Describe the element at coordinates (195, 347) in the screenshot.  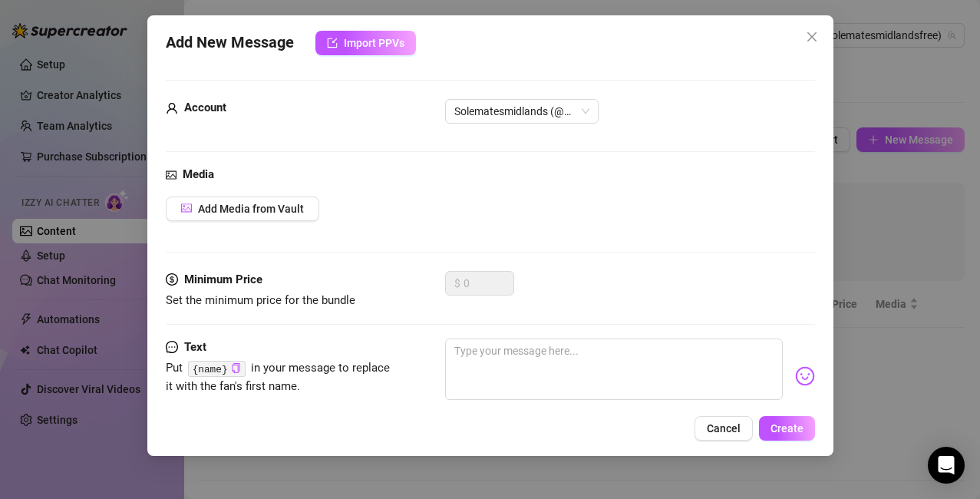
I see `strong: Text` at that location.